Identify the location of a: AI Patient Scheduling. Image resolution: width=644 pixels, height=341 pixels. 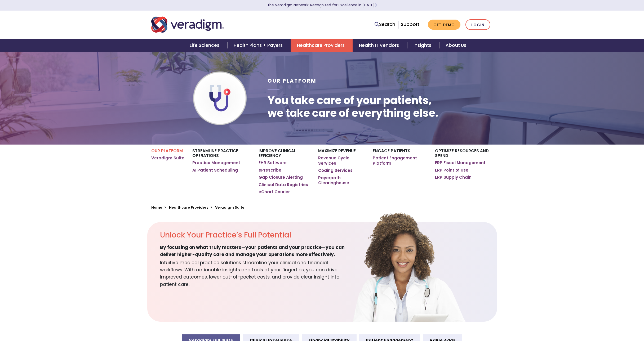
(215, 170).